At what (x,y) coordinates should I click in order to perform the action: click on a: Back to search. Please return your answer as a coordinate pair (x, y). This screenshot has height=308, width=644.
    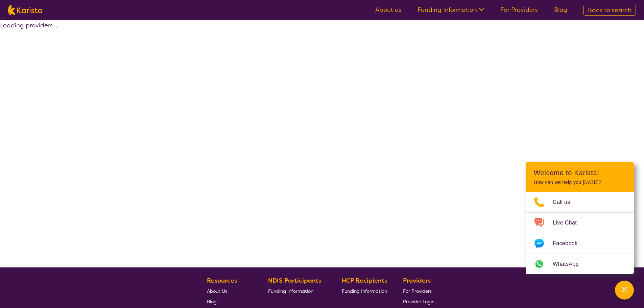
    Looking at the image, I should click on (609, 10).